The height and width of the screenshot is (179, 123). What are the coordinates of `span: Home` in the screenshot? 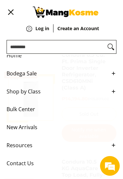 It's located at (56, 55).